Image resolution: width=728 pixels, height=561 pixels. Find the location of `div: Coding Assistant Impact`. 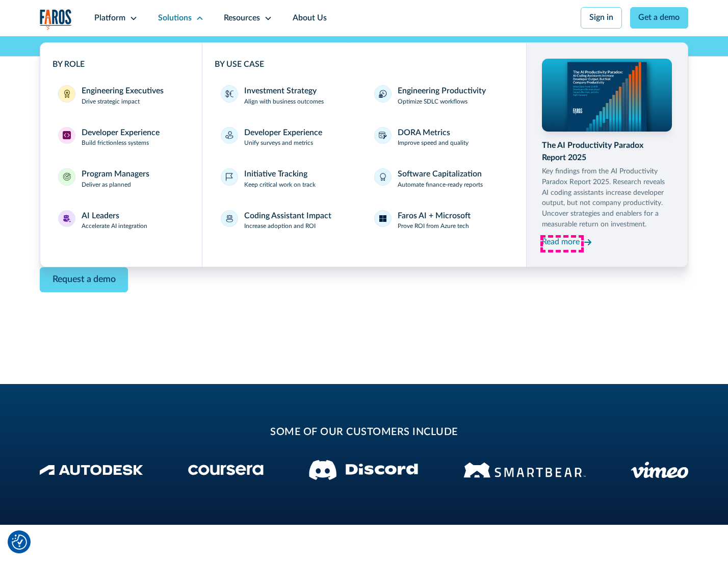

div: Coding Assistant Impact is located at coordinates (287, 216).